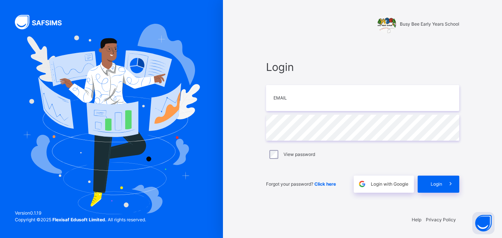 Image resolution: width=502 pixels, height=238 pixels. Describe the element at coordinates (79, 219) in the screenshot. I see `strong: Flexisaf Edusoft Limited.` at that location.